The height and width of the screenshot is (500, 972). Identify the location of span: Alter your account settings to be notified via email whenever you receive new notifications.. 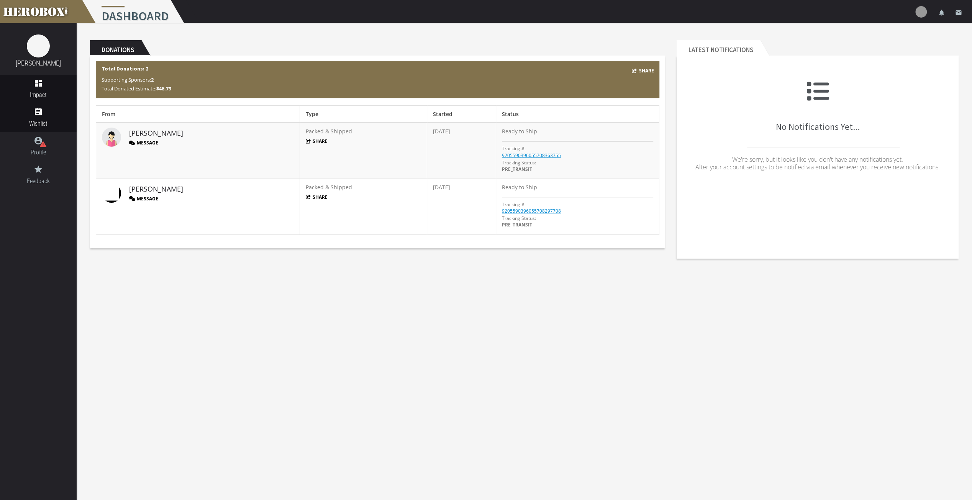
(818, 167).